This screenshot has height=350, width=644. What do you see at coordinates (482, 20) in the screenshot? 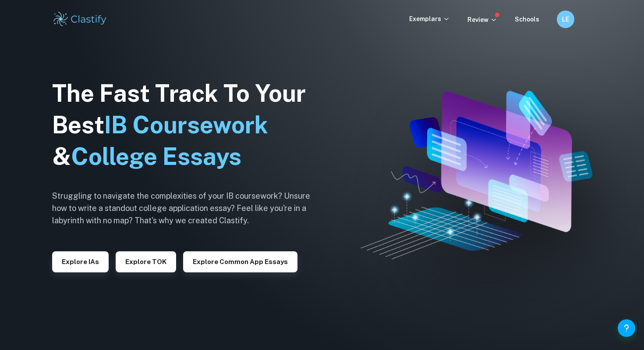
I see `p: Review` at bounding box center [482, 20].